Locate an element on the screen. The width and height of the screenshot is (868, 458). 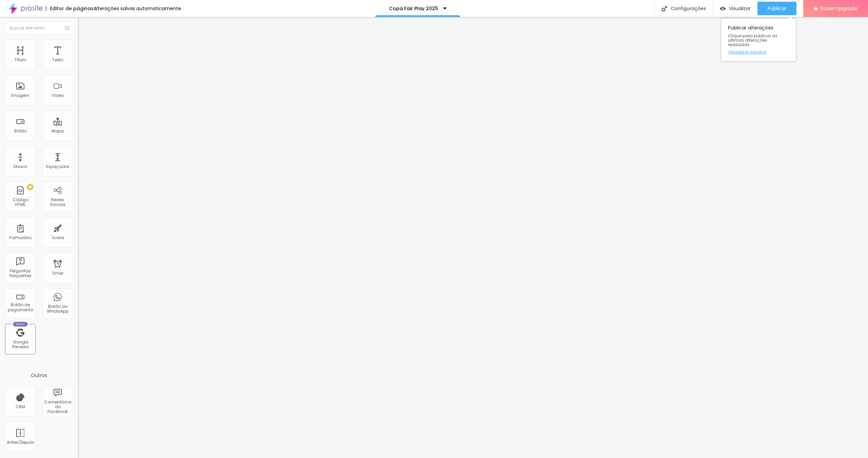
span: Clique para publicar as ultimas alterações reaizadas is located at coordinates (759, 40).